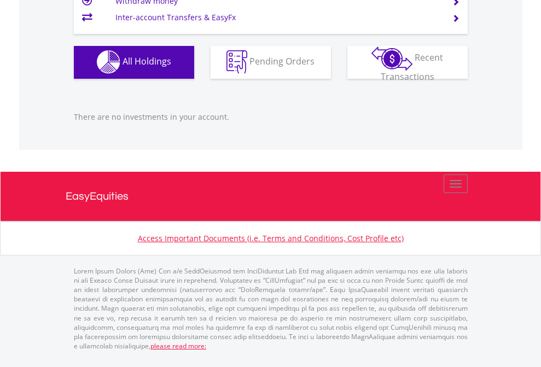 This screenshot has height=367, width=541. I want to click on a: EasyEquities, so click(271, 196).